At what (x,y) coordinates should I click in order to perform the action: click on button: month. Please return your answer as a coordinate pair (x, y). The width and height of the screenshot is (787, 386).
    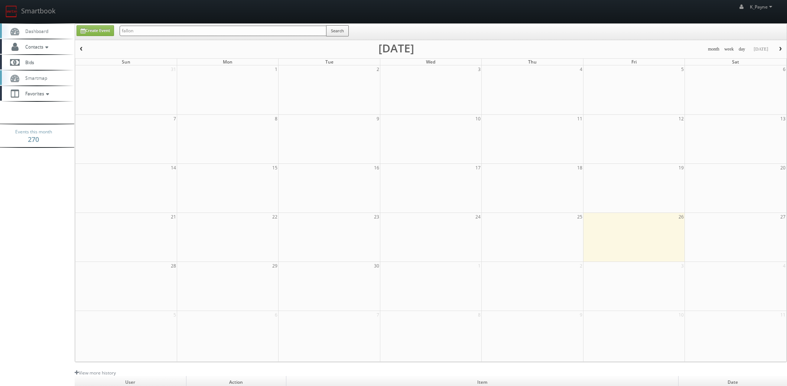
    Looking at the image, I should click on (714, 49).